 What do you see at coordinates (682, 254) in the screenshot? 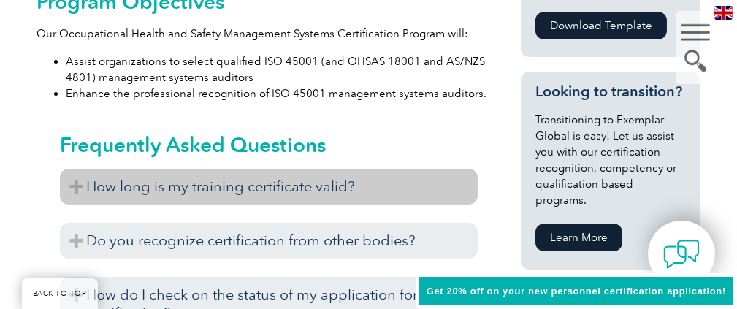
I see `img: contact-chat.png` at bounding box center [682, 254].